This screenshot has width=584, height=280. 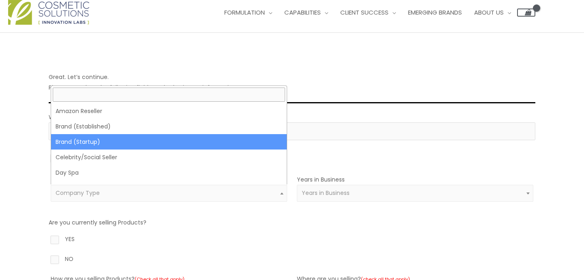 What do you see at coordinates (169, 157) in the screenshot?
I see `li: Celebrity/Social Seller` at bounding box center [169, 157].